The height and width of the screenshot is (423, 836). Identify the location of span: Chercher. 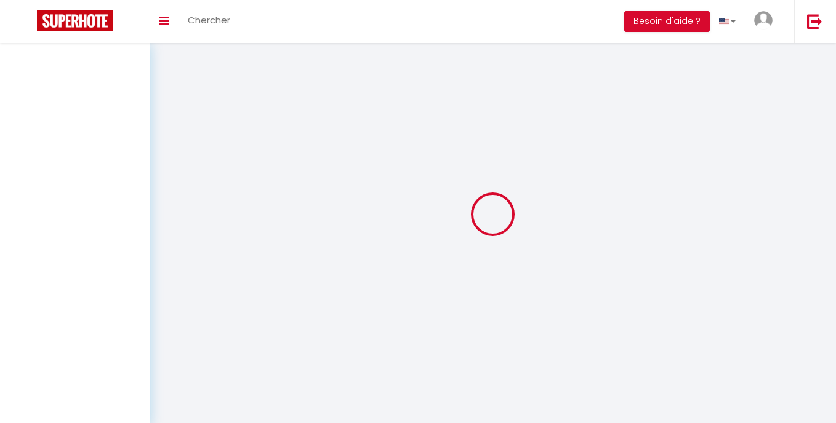
(209, 20).